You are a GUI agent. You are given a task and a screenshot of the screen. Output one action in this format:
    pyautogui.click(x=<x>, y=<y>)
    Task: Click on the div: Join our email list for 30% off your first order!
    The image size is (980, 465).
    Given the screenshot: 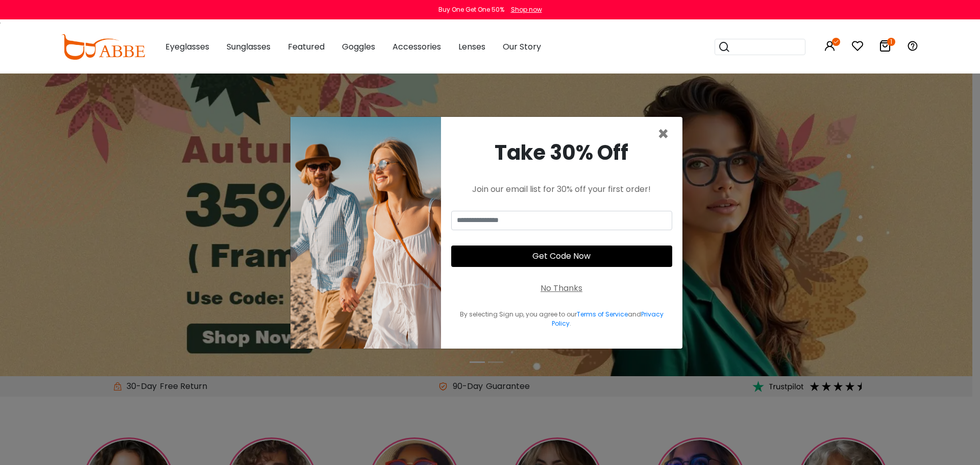 What is the action you would take?
    pyautogui.click(x=562, y=189)
    